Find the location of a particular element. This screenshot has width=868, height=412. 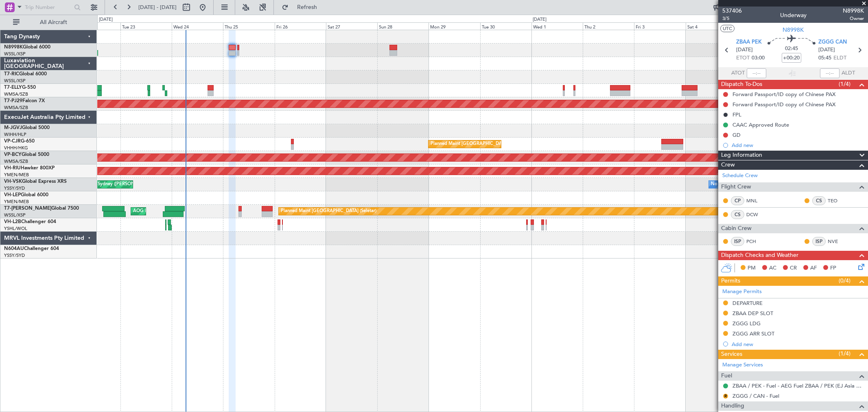

input: Trip Number is located at coordinates (48, 7).